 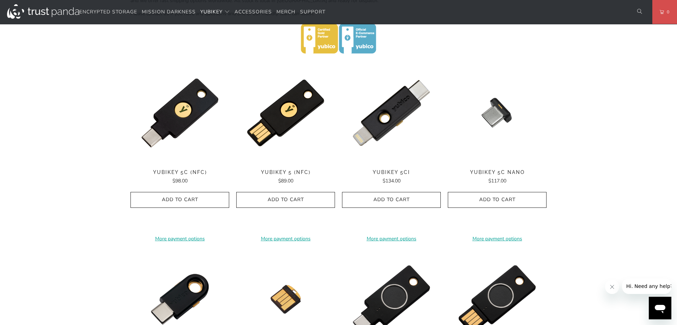 What do you see at coordinates (169, 12) in the screenshot?
I see `a: Mission Darkness` at bounding box center [169, 12].